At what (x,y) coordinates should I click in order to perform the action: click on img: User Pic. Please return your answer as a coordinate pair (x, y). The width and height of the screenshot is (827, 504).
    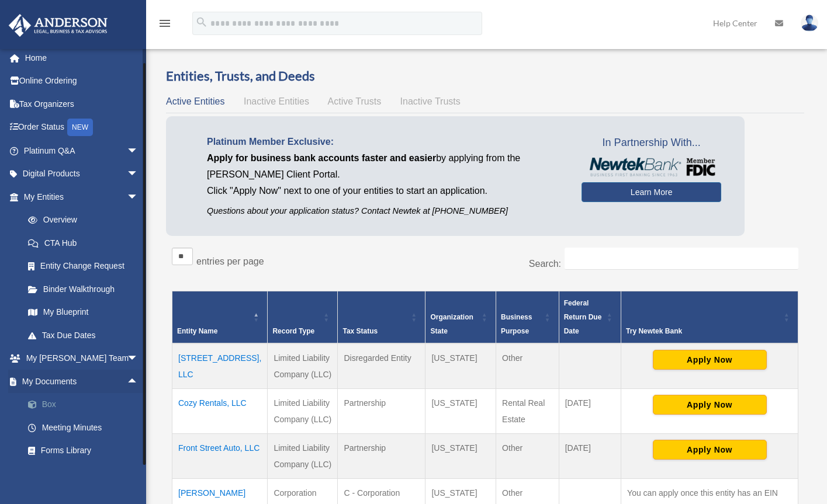
    Looking at the image, I should click on (809, 23).